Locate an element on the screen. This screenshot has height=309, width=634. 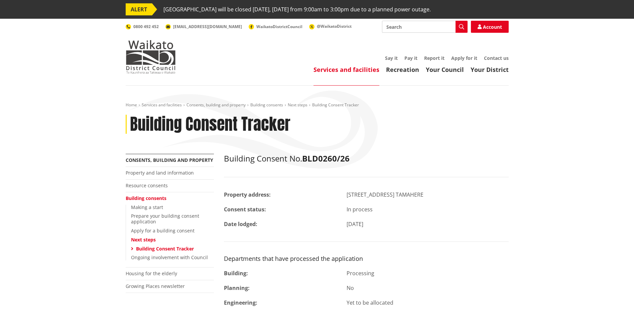
span: Building Consent Tracker is located at coordinates (336, 105).